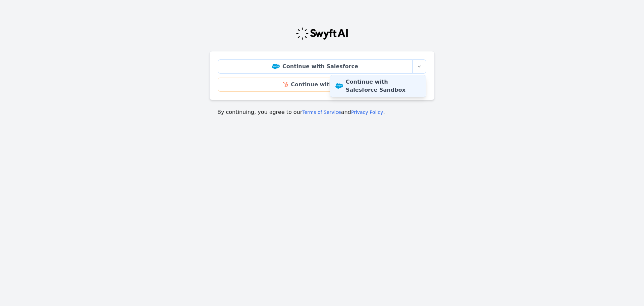 Image resolution: width=644 pixels, height=306 pixels. What do you see at coordinates (378, 86) in the screenshot?
I see `a: Continue with Salesforce Sandbox` at bounding box center [378, 86].